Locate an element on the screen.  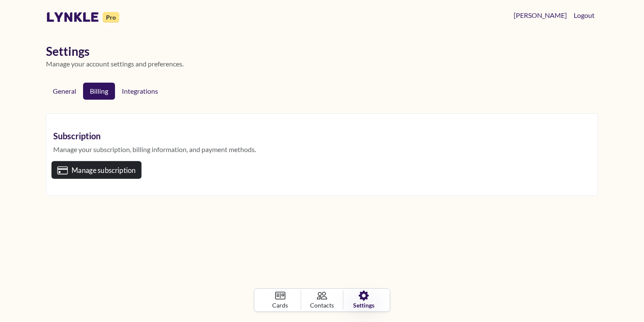
a: Cards is located at coordinates (280, 300).